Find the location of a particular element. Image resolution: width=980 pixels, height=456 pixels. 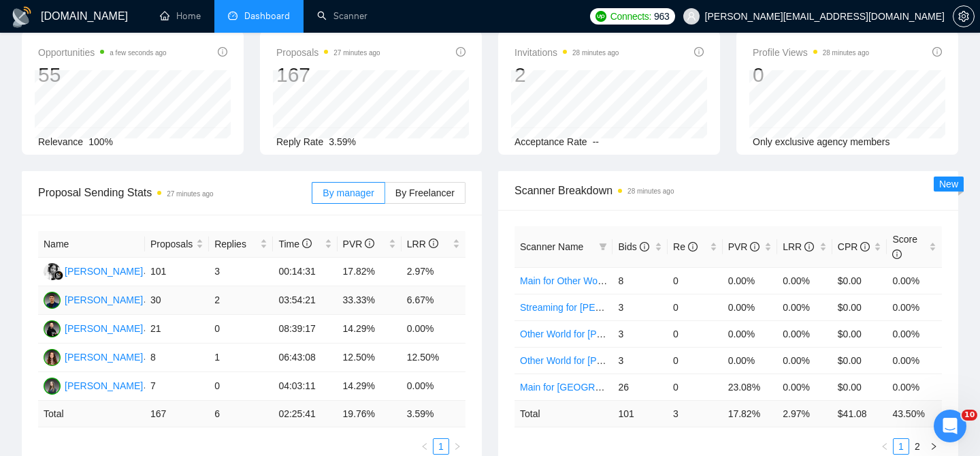

span: setting is located at coordinates (964, 16).